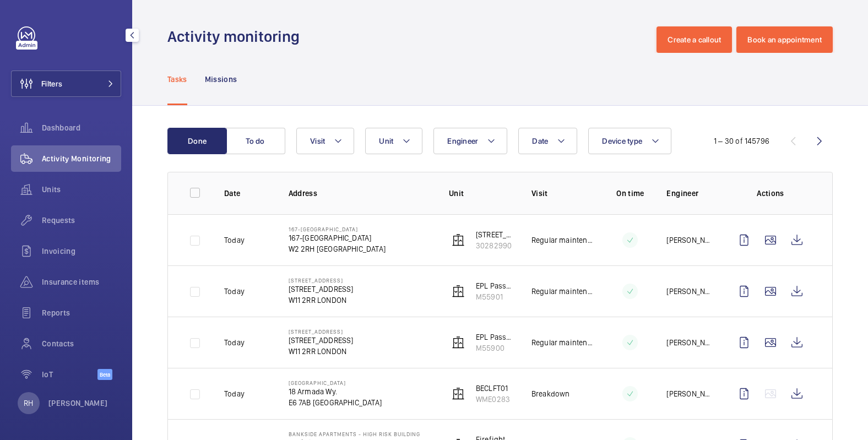 This screenshot has height=440, width=868. Describe the element at coordinates (82, 313) in the screenshot. I see `span: Reports` at that location.